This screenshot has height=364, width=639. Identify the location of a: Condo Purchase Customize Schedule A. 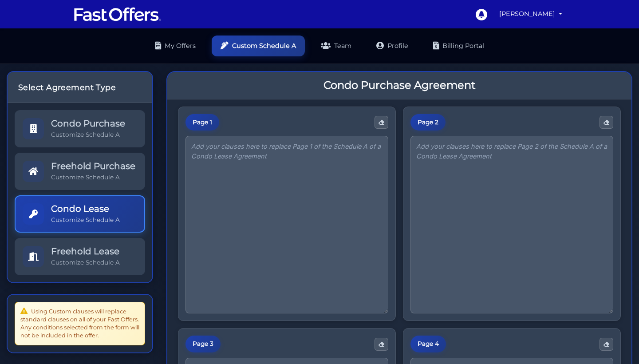
(80, 129).